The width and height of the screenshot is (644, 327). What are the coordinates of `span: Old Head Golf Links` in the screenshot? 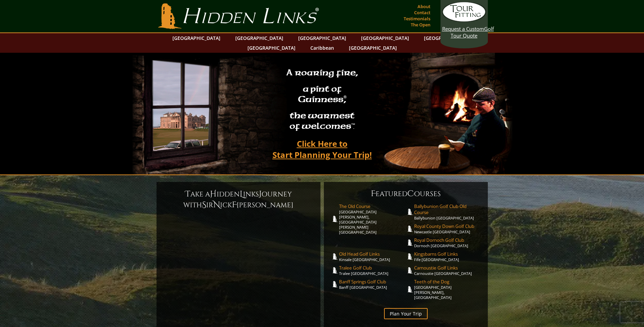 It's located at (373, 254).